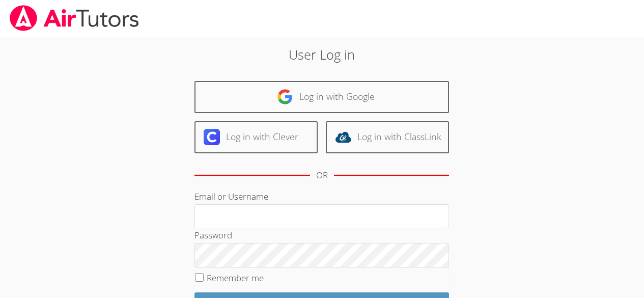 The height and width of the screenshot is (298, 644). What do you see at coordinates (322, 55) in the screenshot?
I see `h2: User Log in` at bounding box center [322, 55].